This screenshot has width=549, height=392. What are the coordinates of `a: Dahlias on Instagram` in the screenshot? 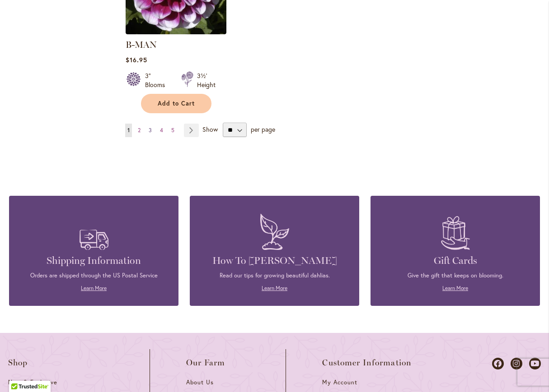 It's located at (517, 364).